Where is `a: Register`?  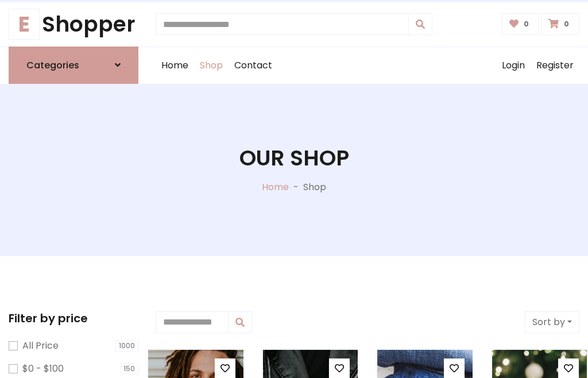
a: Register is located at coordinates (555, 65).